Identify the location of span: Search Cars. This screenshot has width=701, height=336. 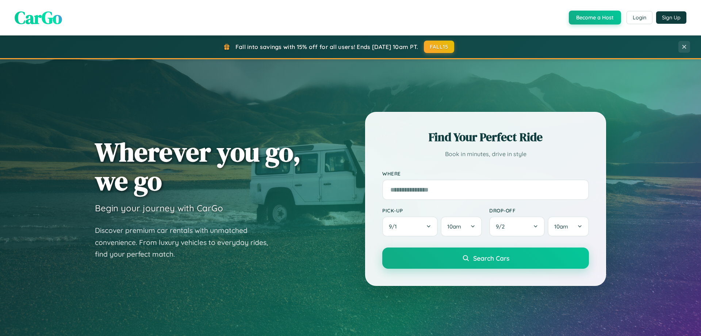
(491, 258).